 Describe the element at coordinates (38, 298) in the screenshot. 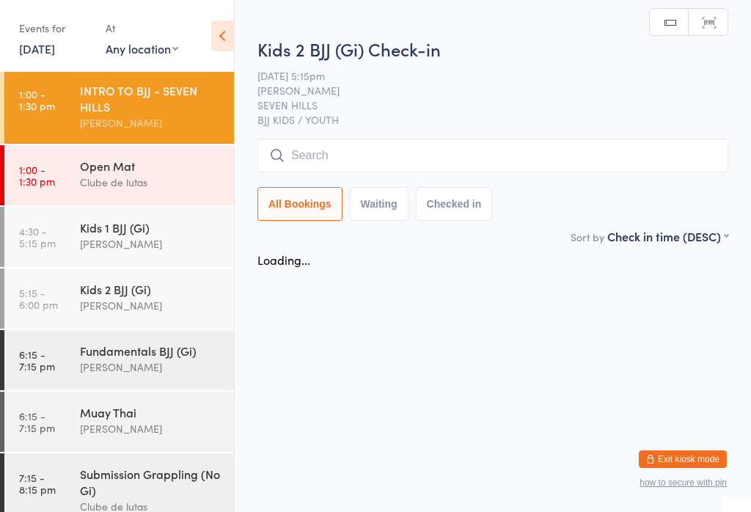

I see `time: 5:15 - 6:00 pm` at that location.